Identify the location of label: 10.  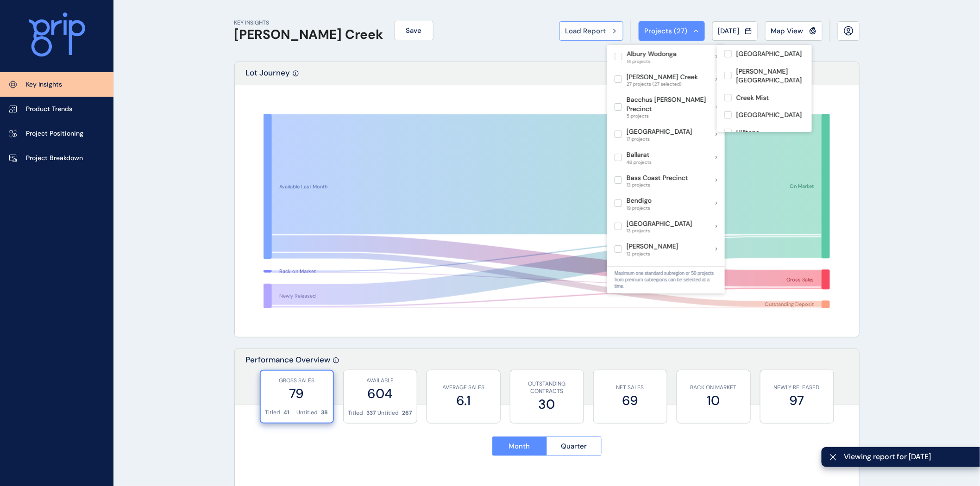
(714, 401).